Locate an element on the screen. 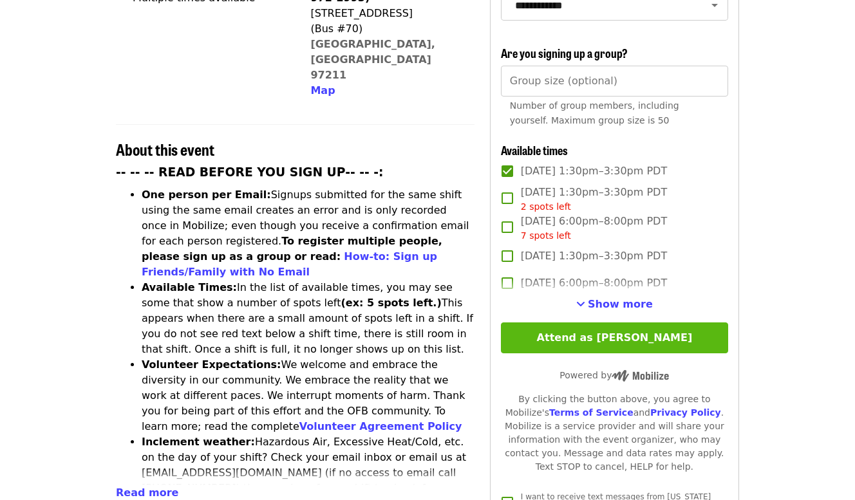 This screenshot has width=855, height=500. a: Volunteer Agreement Policy is located at coordinates (381, 426).